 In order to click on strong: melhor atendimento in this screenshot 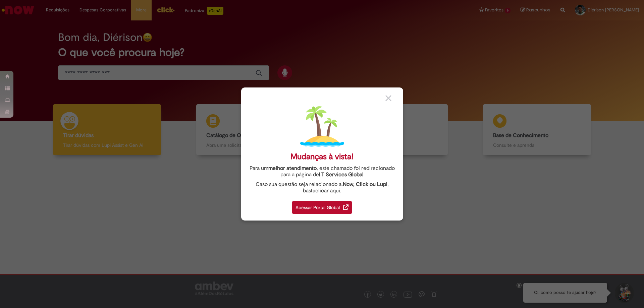, I will do `click(292, 168)`.